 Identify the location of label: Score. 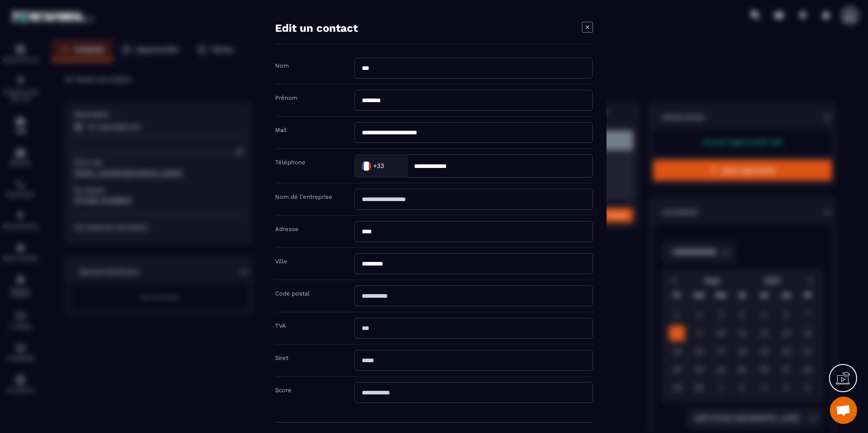
(283, 390).